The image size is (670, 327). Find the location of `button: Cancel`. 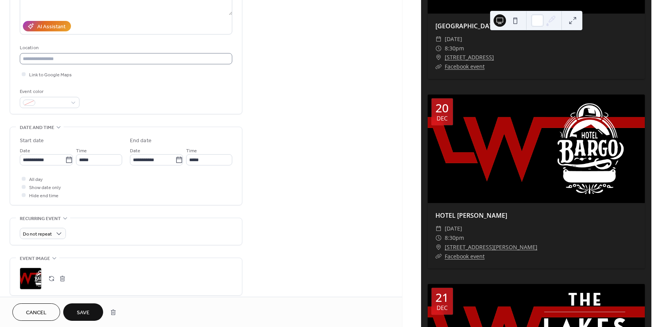

button: Cancel is located at coordinates (36, 312).